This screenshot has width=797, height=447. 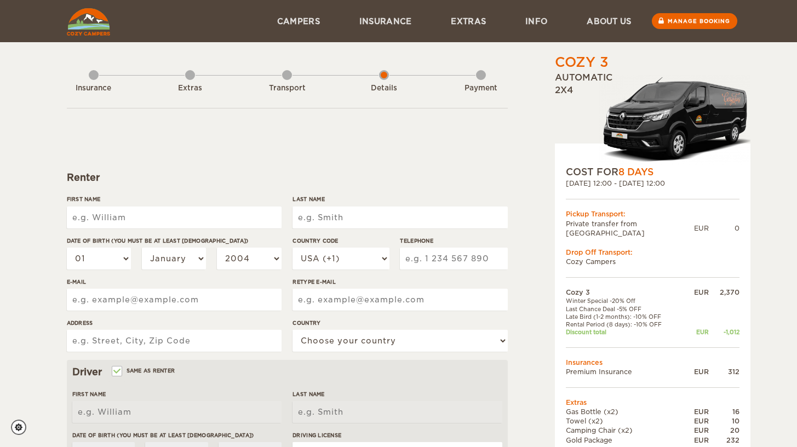 What do you see at coordinates (341, 240) in the screenshot?
I see `label: Country Code` at bounding box center [341, 240].